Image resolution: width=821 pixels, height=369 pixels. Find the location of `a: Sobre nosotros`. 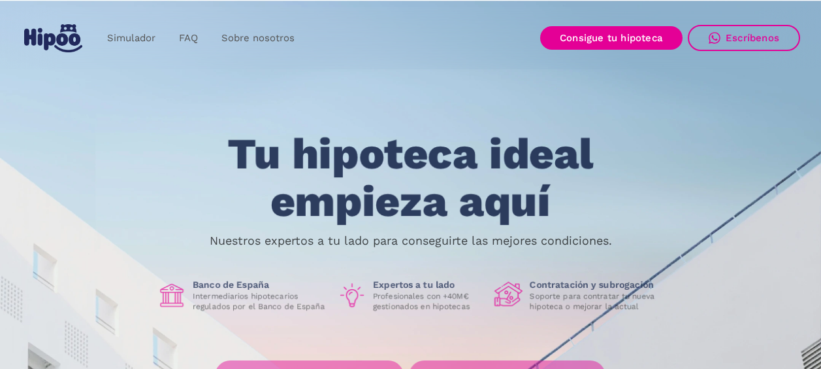

a: Sobre nosotros is located at coordinates (258, 38).